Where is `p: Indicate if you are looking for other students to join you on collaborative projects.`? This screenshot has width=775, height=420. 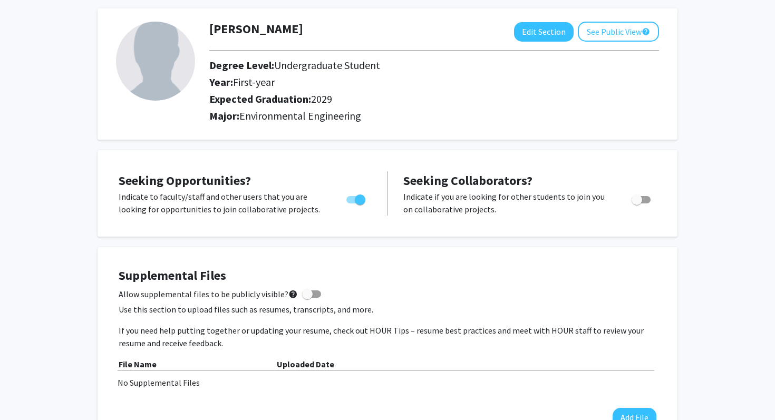
p: Indicate if you are looking for other students to join you on collaborative projects. is located at coordinates (507, 203).